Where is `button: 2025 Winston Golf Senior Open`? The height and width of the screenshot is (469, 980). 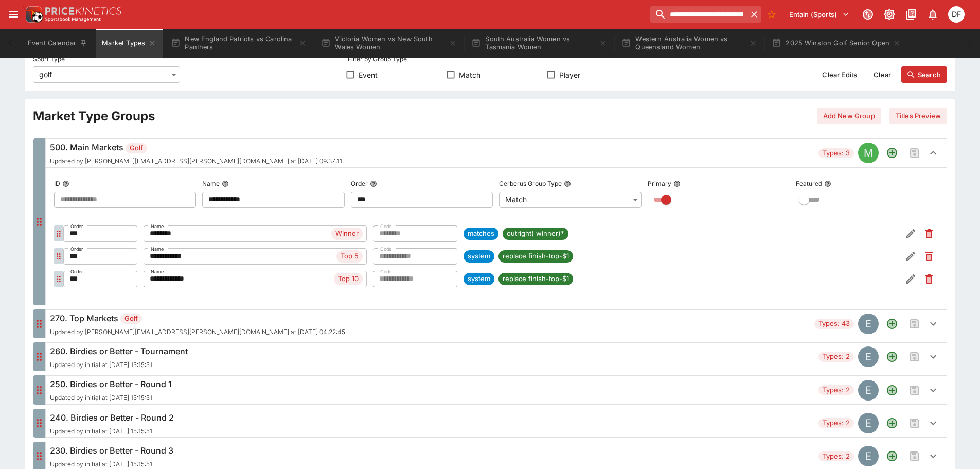
button: 2025 Winston Golf Senior Open is located at coordinates (836, 43).